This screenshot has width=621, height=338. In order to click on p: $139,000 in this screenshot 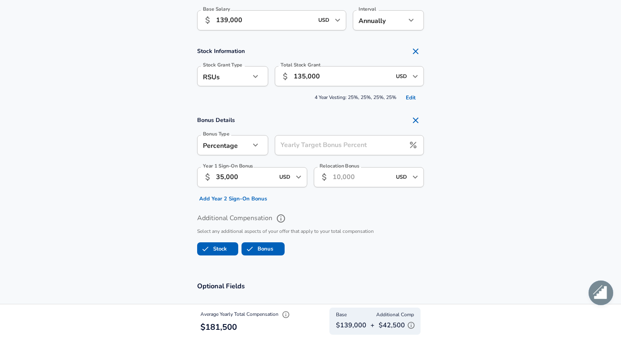, I will do `click(351, 326)`.